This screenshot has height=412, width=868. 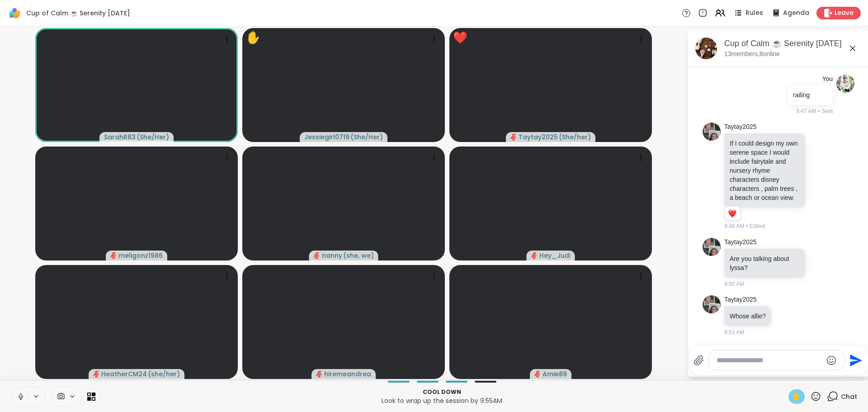 I want to click on span: Amie89, so click(x=555, y=374).